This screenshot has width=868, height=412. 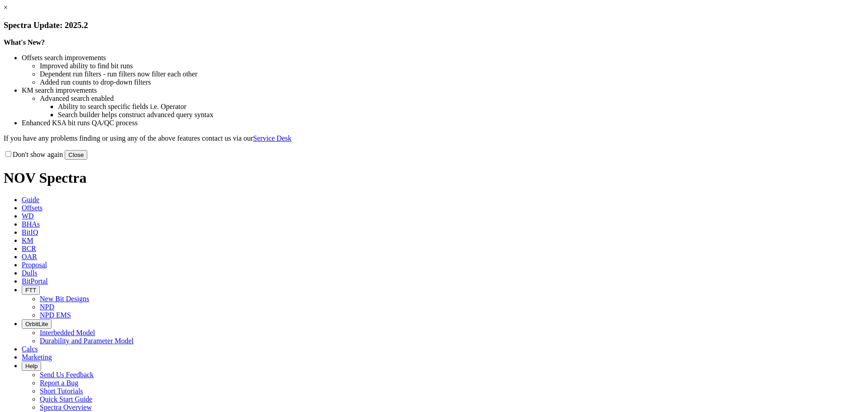 What do you see at coordinates (66, 407) in the screenshot?
I see `a: Spectra Overview` at bounding box center [66, 407].